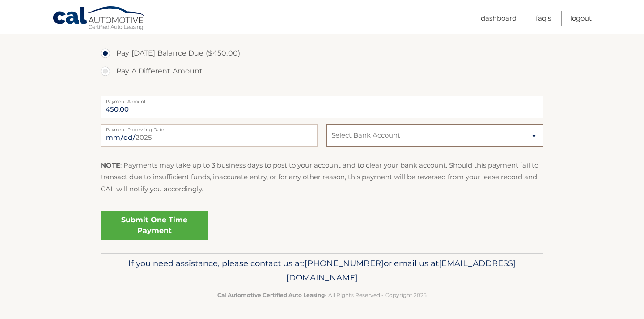 This screenshot has height=319, width=644. I want to click on input: Payment Amount, so click(322, 107).